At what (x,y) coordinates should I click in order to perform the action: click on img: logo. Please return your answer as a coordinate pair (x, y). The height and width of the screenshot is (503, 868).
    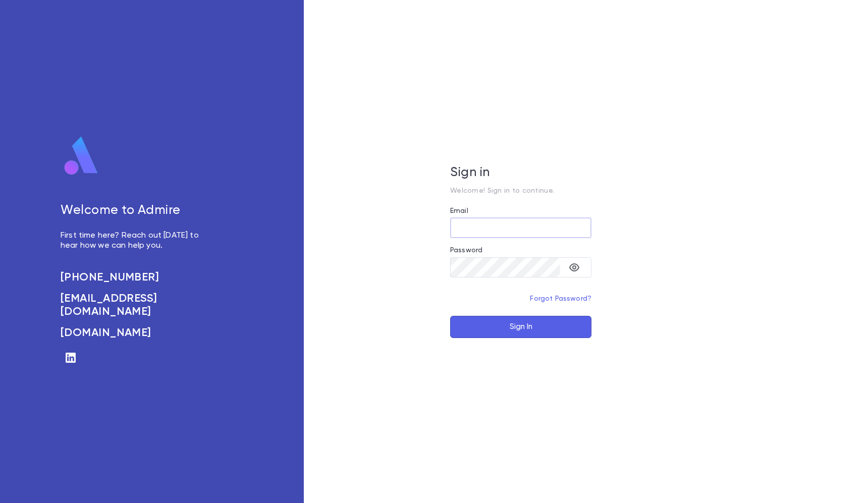
    Looking at the image, I should click on (81, 156).